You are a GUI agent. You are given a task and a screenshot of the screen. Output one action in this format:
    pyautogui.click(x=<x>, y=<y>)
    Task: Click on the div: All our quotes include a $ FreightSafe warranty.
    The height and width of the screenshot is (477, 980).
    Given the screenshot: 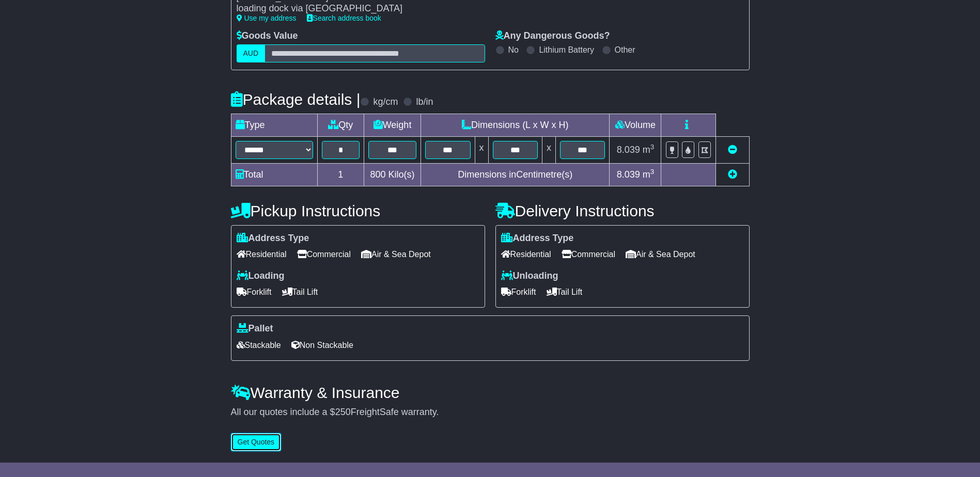 What is the action you would take?
    pyautogui.click(x=490, y=413)
    